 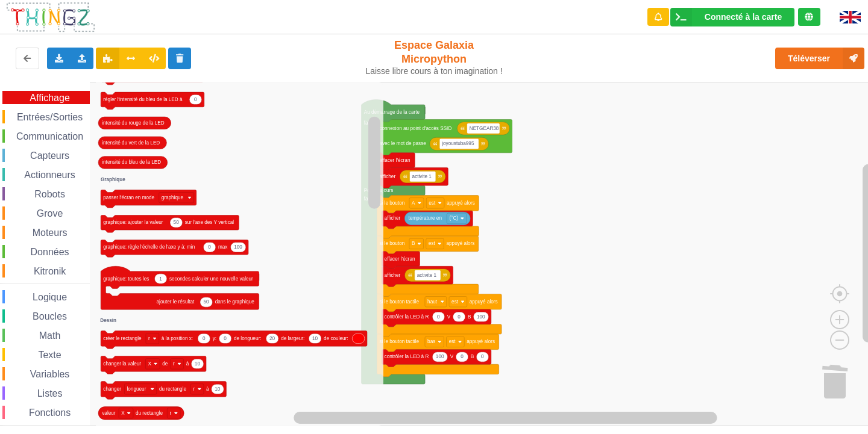 I want to click on span: Communication, so click(x=49, y=136).